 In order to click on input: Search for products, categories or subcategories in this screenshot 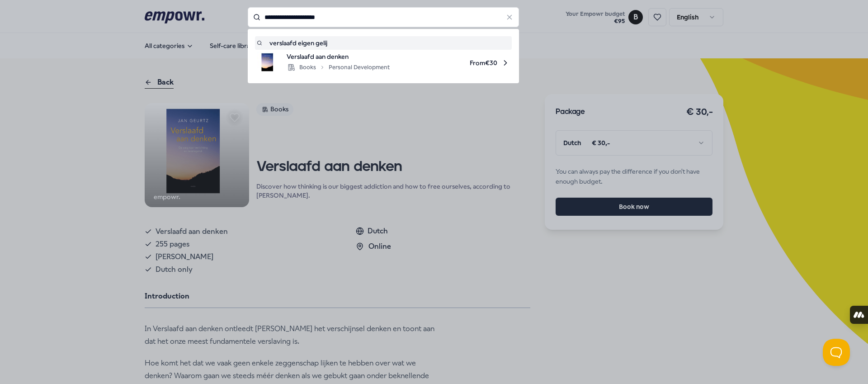, I will do `click(383, 17)`.